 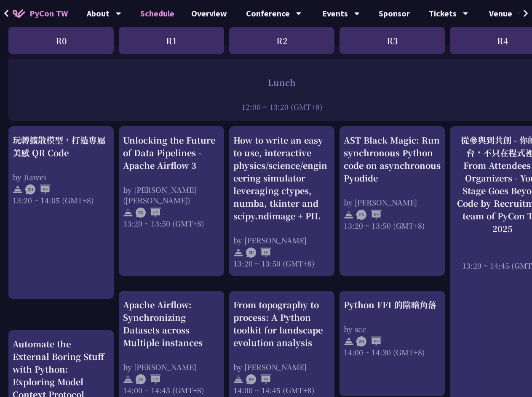 I want to click on a: How to write an easy to use, interactive physics/science/engineering simulator leveraging ctypes,..., so click(x=282, y=201).